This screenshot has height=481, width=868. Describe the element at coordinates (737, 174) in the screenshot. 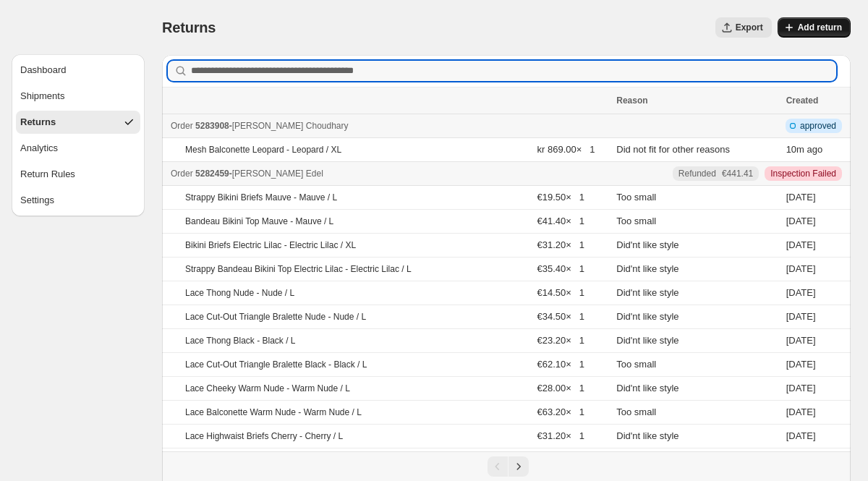

I see `span: €441.41` at that location.